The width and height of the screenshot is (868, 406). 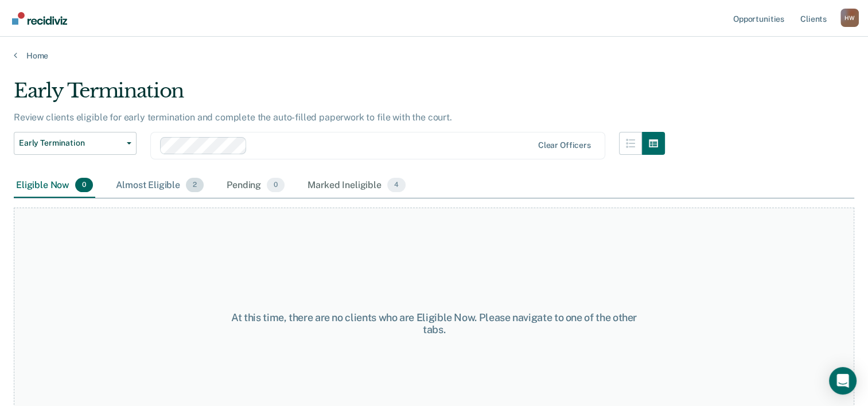 What do you see at coordinates (564, 146) in the screenshot?
I see `div: Clear officers` at bounding box center [564, 146].